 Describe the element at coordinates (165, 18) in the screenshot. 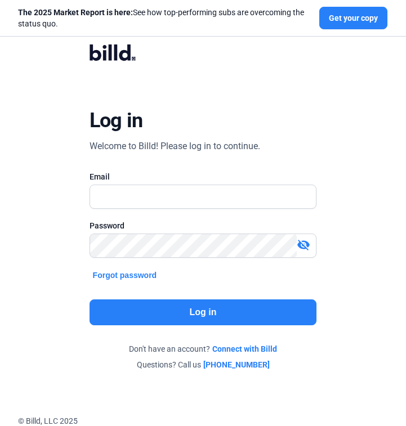

I see `div: See how top-performing subs are overcoming the status quo.` at that location.